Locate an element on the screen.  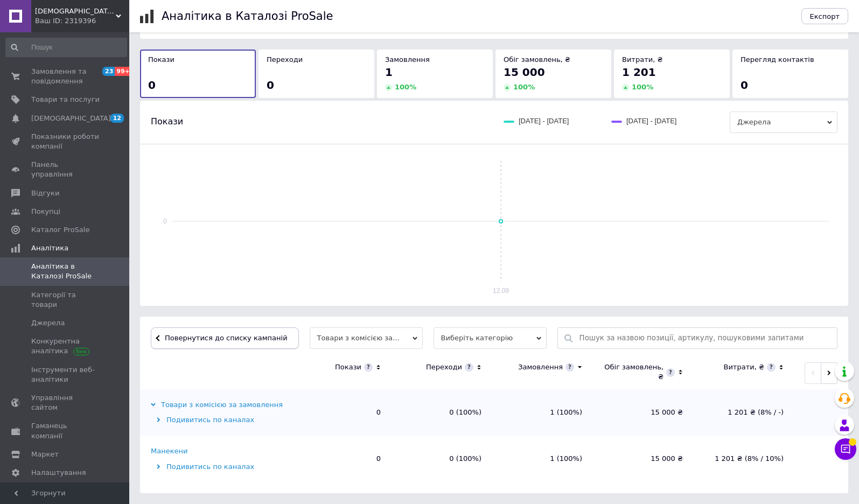
div: Витрати, ₴ is located at coordinates (743, 367).